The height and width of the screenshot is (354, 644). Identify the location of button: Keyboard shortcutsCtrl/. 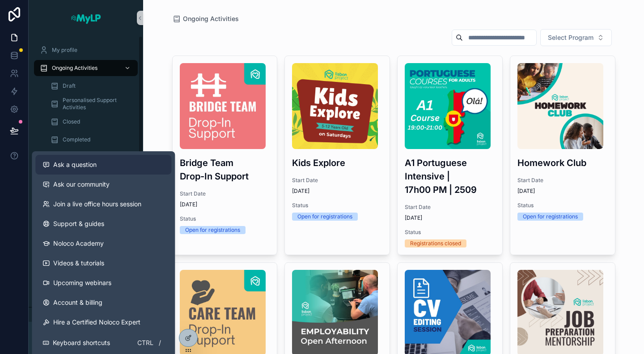
(103, 343).